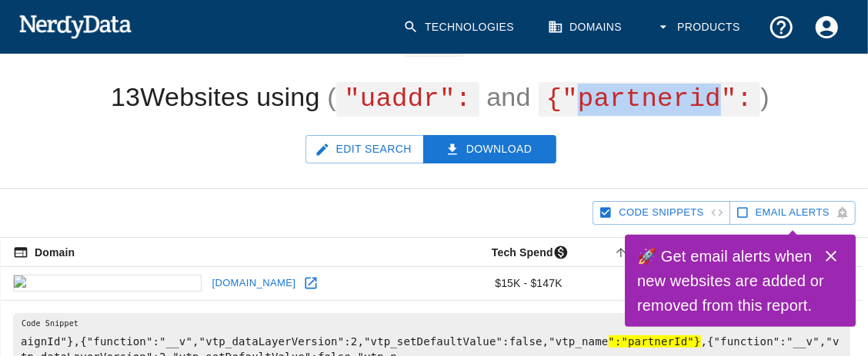  Describe the element at coordinates (642, 284) in the screenshot. I see `td: 9M` at that location.